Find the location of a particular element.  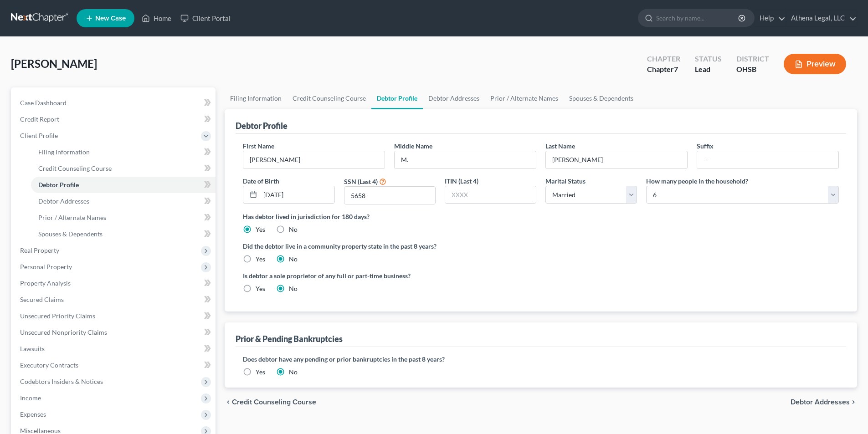

label: Last Name is located at coordinates (560, 146).